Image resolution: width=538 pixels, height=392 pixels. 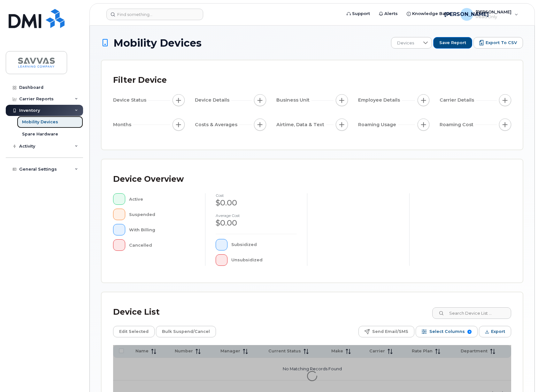 I want to click on h4: cost, so click(x=256, y=196).